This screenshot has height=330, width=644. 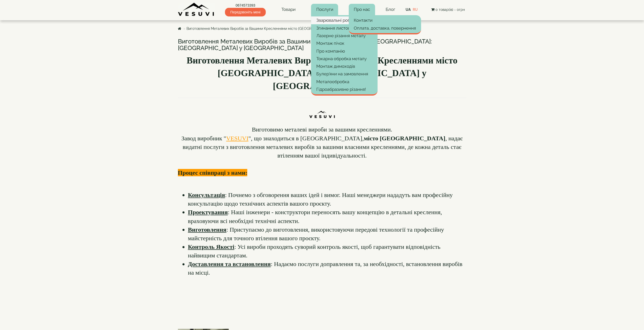 What do you see at coordinates (325, 268) in the screenshot?
I see `font: : Надаємо послуги доправлення та, за необхідності, встановлення виробів на місці.` at bounding box center [325, 268].